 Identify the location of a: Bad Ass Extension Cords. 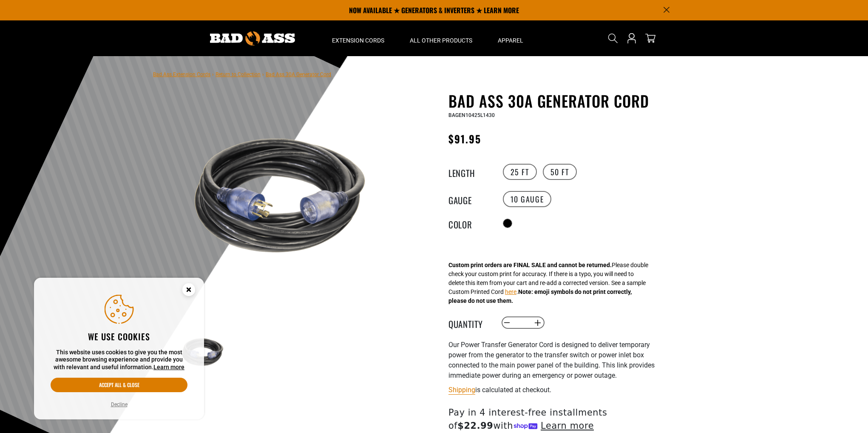
(182, 74).